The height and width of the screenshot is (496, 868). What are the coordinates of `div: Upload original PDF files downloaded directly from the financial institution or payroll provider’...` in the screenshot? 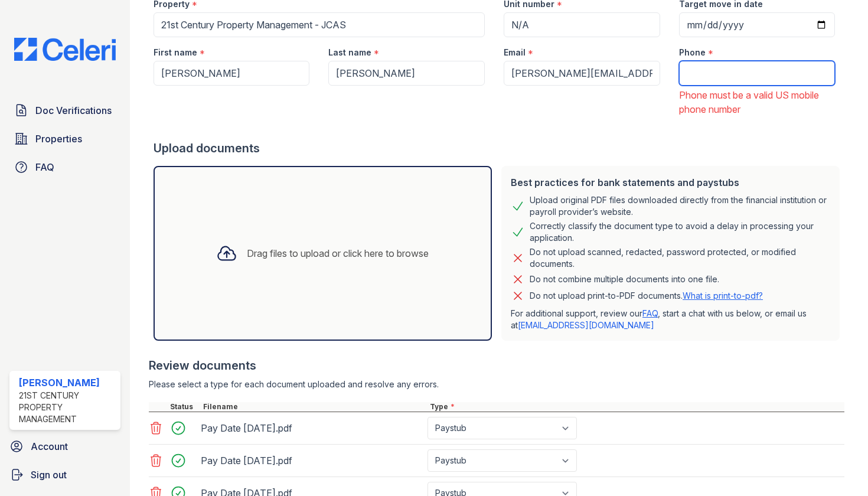 It's located at (680, 206).